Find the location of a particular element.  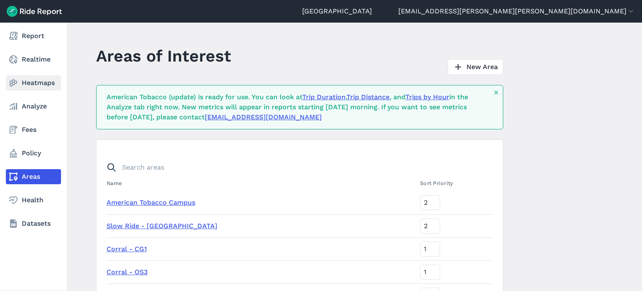

a: New Area is located at coordinates (475, 67).